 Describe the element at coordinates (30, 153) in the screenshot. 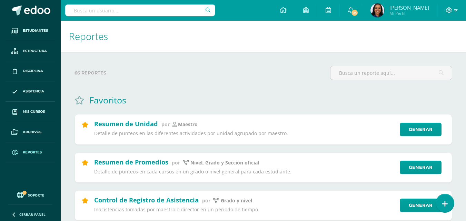

I see `a: Reportes` at that location.